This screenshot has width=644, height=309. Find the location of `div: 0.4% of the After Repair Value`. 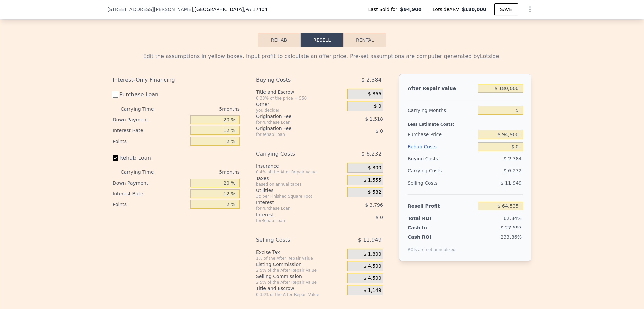

div: 0.4% of the After Repair Value is located at coordinates (301, 172).